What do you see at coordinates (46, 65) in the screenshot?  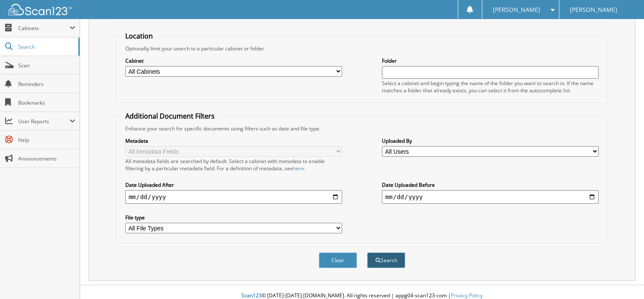 I see `span: Scan` at bounding box center [46, 65].